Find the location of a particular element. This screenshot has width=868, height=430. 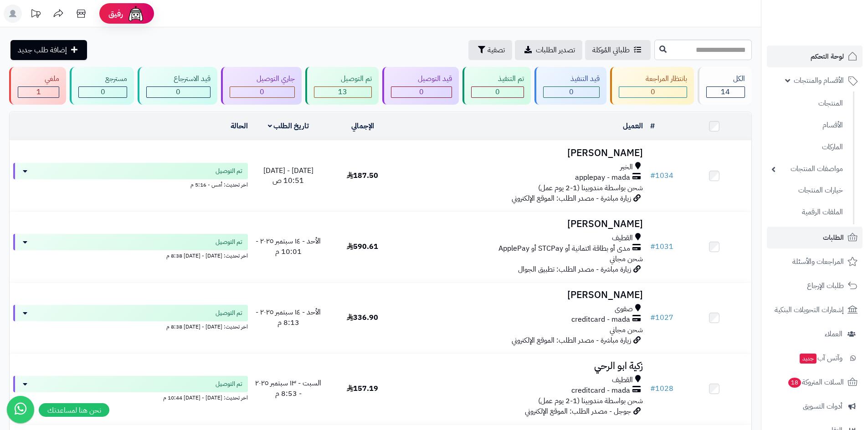

a: الماركات is located at coordinates (807, 147).